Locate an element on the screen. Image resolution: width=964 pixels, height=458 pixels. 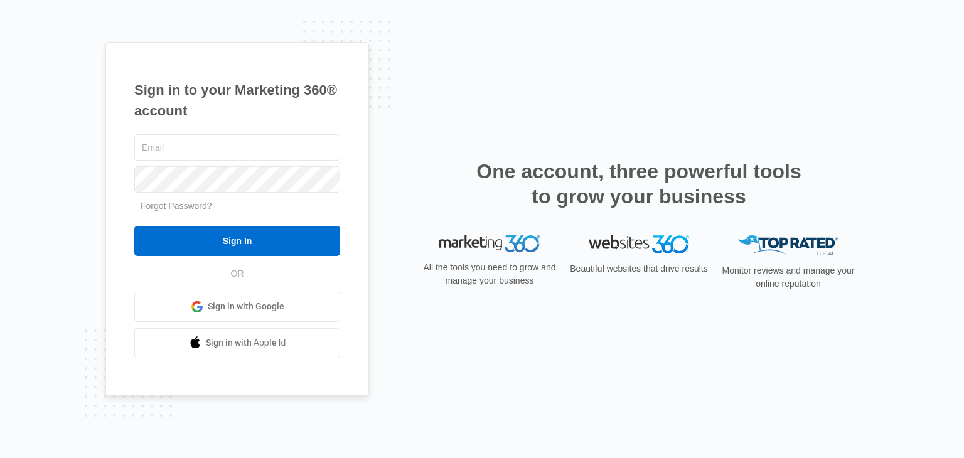
img: Top Rated Local is located at coordinates (788, 245).